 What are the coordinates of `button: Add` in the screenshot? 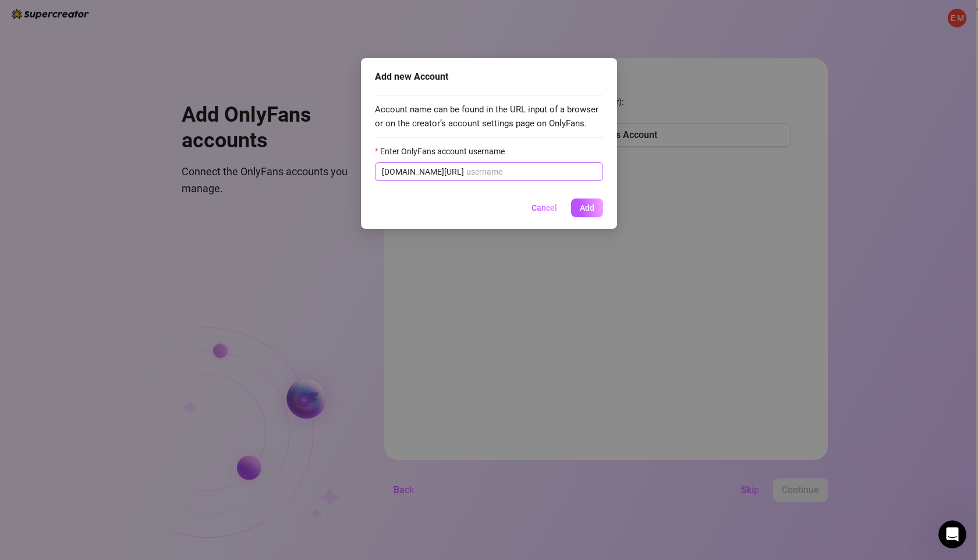 It's located at (587, 208).